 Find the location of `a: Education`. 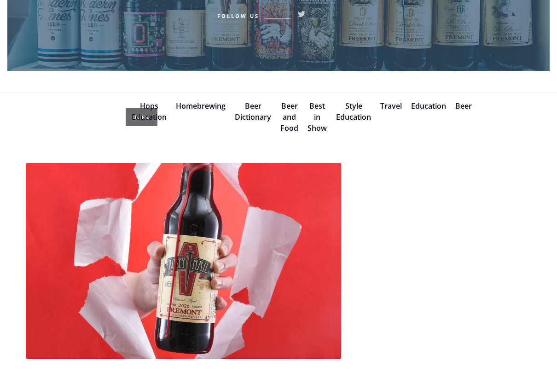

a: Education is located at coordinates (429, 106).